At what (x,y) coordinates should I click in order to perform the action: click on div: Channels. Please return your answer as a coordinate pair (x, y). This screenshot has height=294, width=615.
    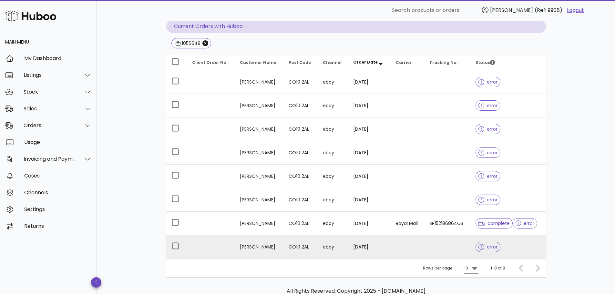
    Looking at the image, I should click on (58, 192).